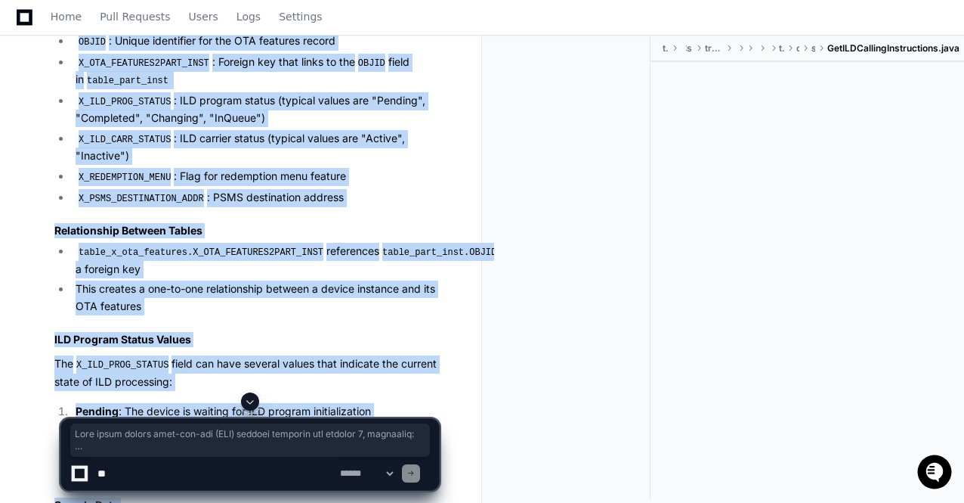 The width and height of the screenshot is (964, 503). Describe the element at coordinates (125, 178) in the screenshot. I see `code: X_REDEMPTION_MENU` at that location.